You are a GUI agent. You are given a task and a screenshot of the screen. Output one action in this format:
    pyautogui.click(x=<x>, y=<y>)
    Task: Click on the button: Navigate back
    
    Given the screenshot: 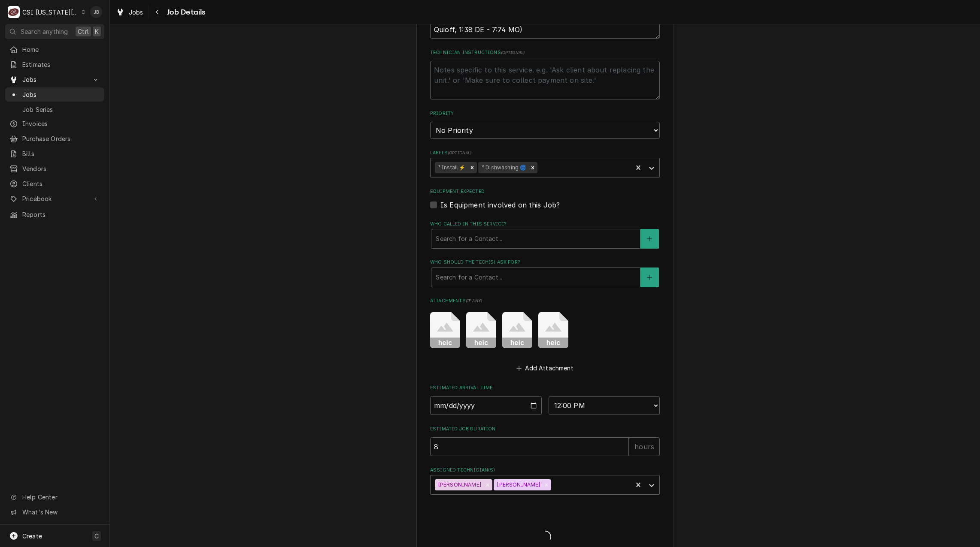 What is the action you would take?
    pyautogui.click(x=157, y=12)
    